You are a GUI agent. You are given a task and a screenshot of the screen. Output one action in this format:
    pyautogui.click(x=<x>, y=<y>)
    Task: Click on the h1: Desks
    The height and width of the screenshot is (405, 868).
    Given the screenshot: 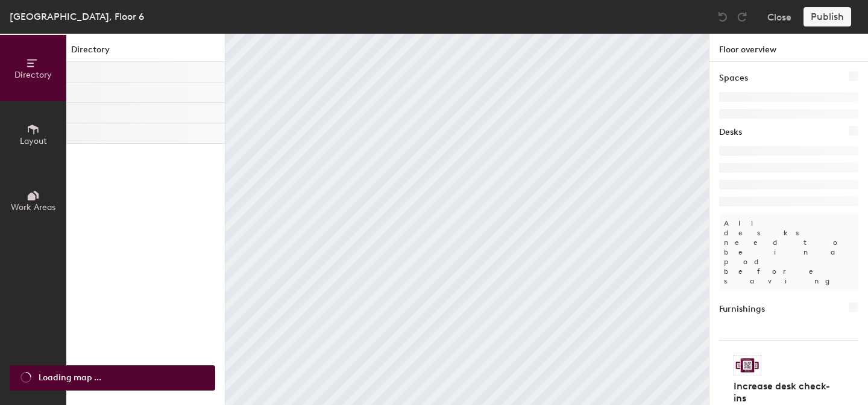 What is the action you would take?
    pyautogui.click(x=731, y=133)
    